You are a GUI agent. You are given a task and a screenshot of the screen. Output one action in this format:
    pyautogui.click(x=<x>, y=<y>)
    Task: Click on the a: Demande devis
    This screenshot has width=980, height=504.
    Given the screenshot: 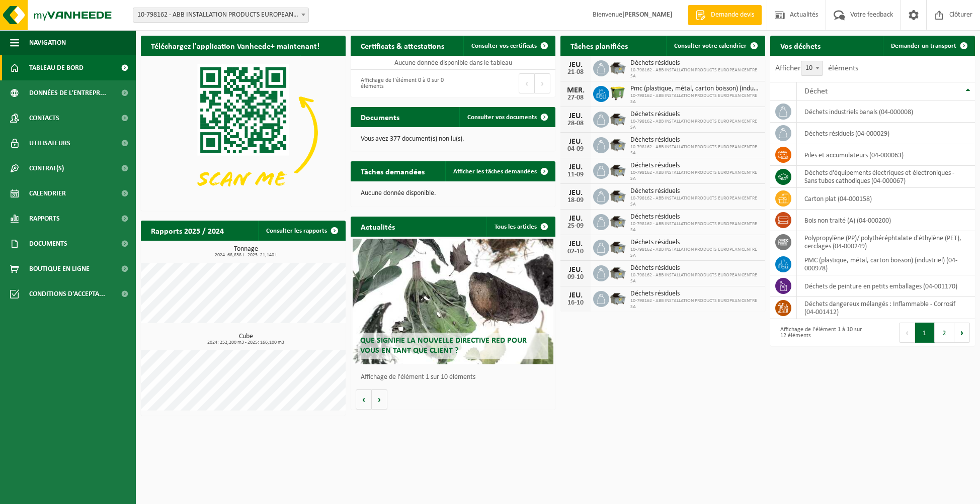 What is the action you would take?
    pyautogui.click(x=724, y=15)
    